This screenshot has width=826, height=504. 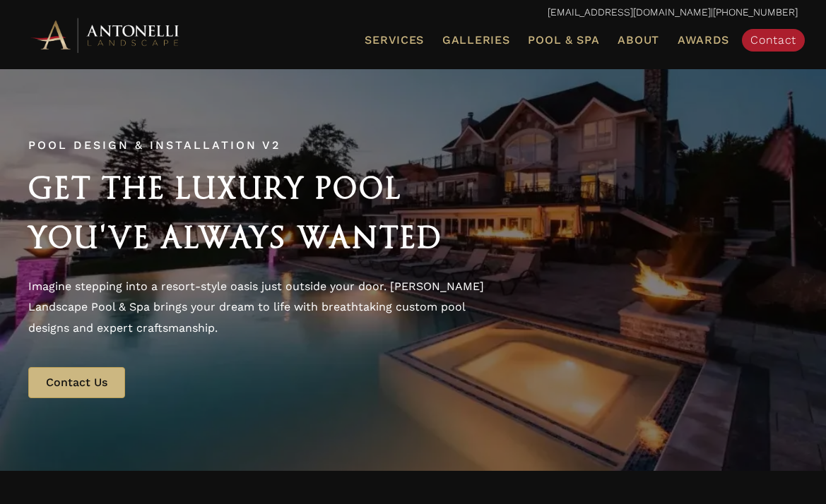 What do you see at coordinates (638, 40) in the screenshot?
I see `span: About` at bounding box center [638, 40].